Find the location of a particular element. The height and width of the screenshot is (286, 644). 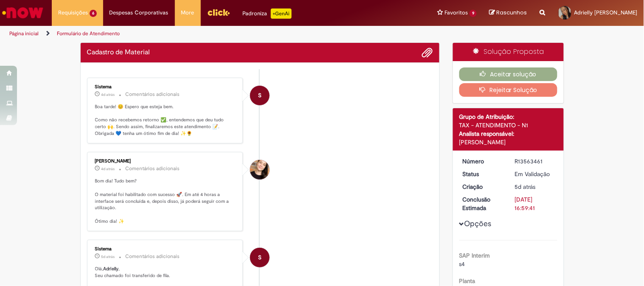

dt: Criação is located at coordinates (482, 186).